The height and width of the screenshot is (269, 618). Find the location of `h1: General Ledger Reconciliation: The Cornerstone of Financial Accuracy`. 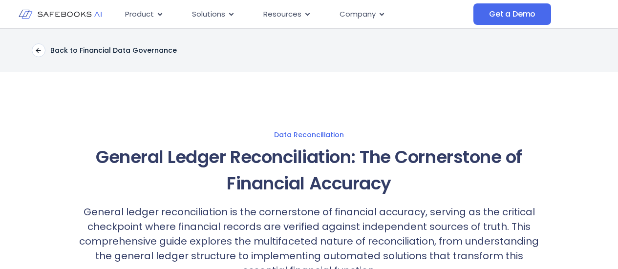

h1: General Ledger Reconciliation: The Cornerstone of Financial Accuracy is located at coordinates (309, 170).